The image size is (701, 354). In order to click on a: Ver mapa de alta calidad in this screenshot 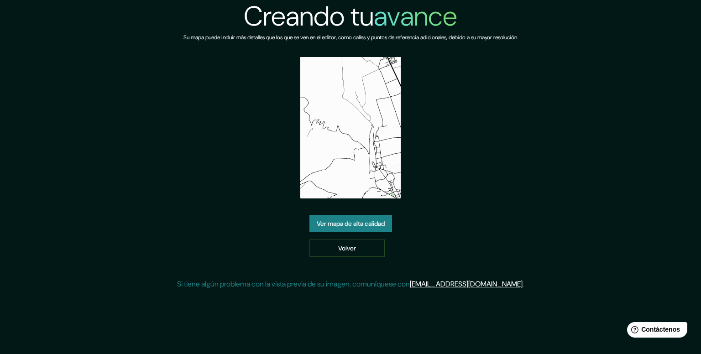, I will do `click(351, 224)`.